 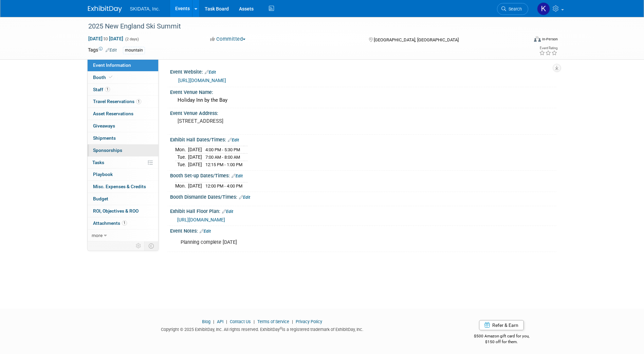 I want to click on img: ExhibitDay, so click(x=105, y=9).